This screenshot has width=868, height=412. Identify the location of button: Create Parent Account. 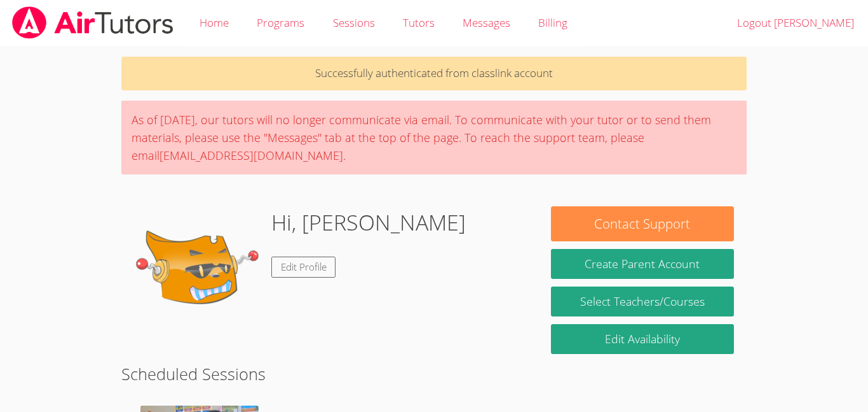
(642, 263).